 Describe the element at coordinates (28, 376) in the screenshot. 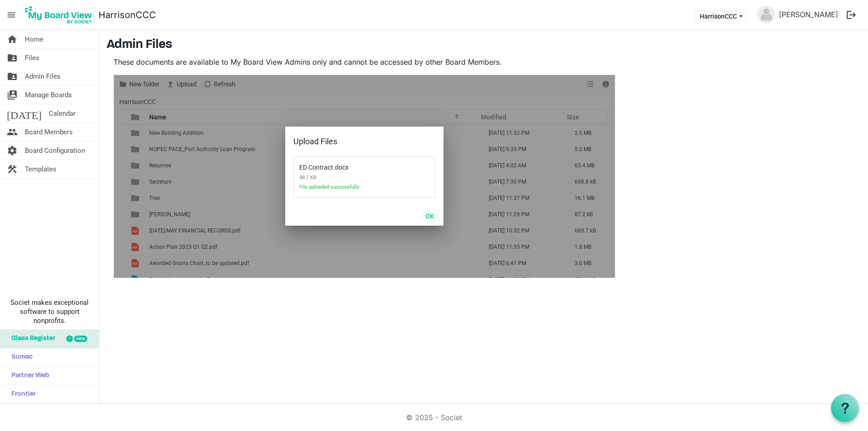

I see `span: Partner Web` at that location.